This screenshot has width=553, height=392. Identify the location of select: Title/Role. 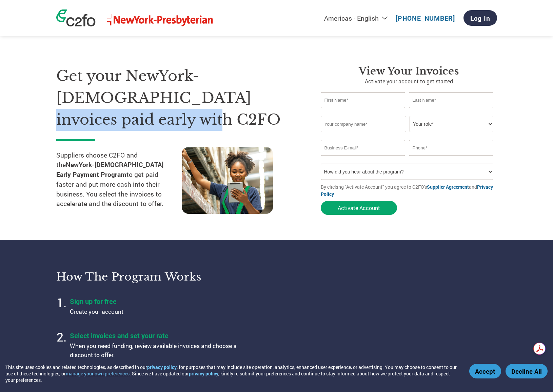
(452, 124).